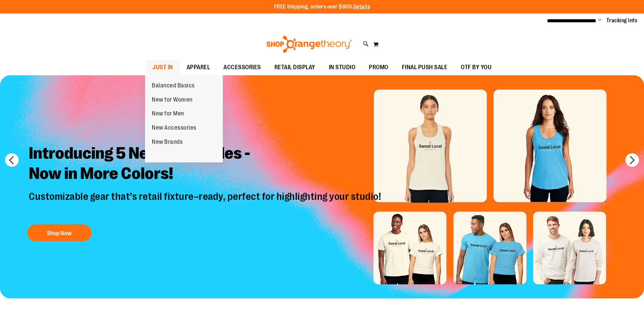  Describe the element at coordinates (476, 67) in the screenshot. I see `a: OTF BY YOU` at that location.